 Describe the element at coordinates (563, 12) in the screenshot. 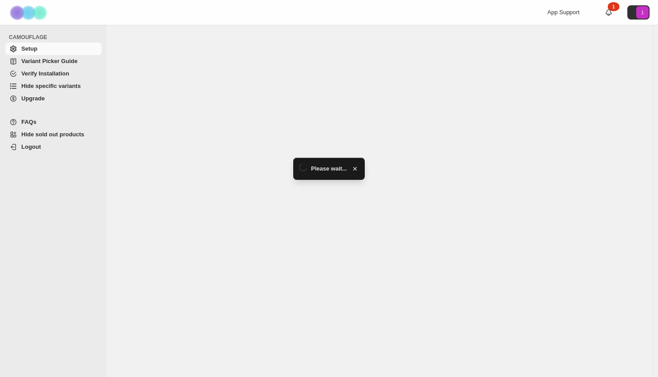

I see `span: App Support` at that location.